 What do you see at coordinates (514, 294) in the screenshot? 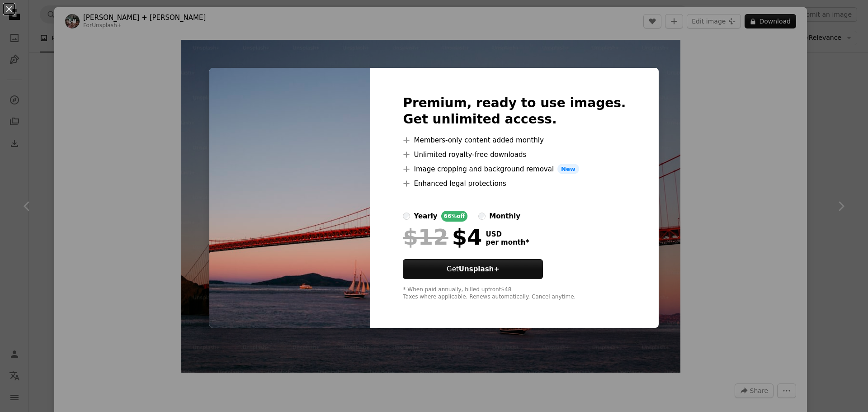
I see `div: * When paid annually, billed upfront $48 Taxes where applicable. Renews automatically. Cancel any...` at bounding box center [514, 294].